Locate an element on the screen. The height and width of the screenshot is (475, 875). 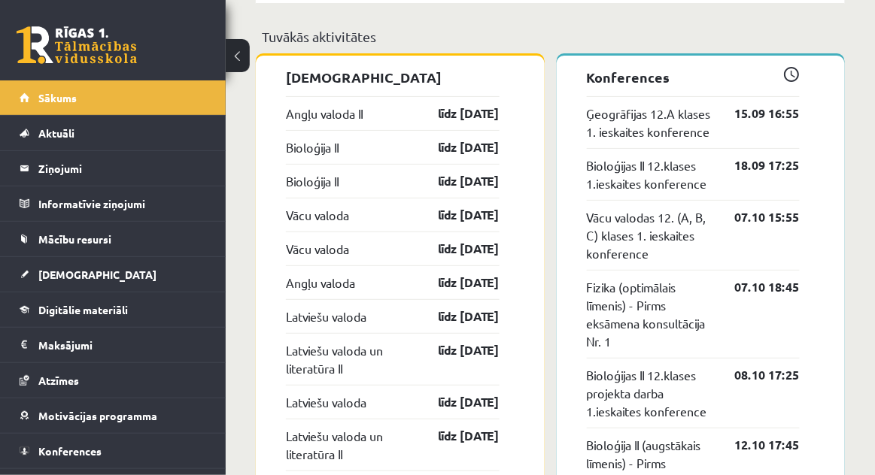
legend: Informatīvie ziņojumi is located at coordinates (123, 204).